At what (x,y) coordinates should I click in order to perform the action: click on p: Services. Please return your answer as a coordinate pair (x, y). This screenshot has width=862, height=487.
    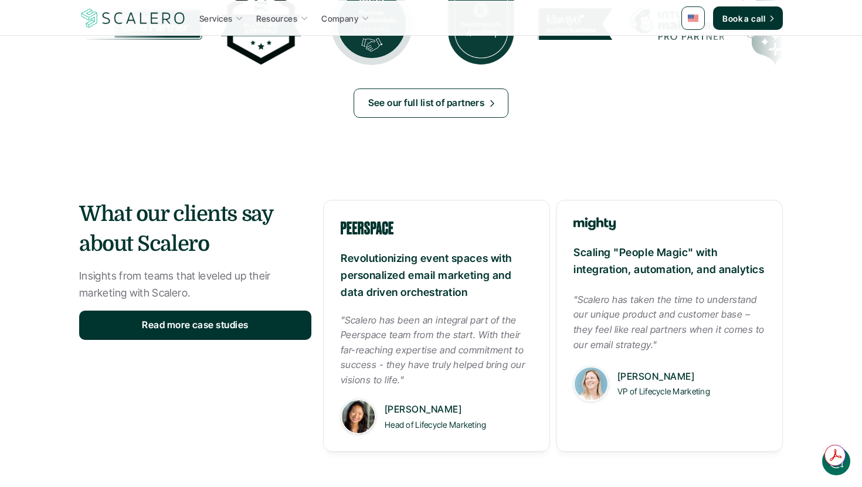
    Looking at the image, I should click on (216, 18).